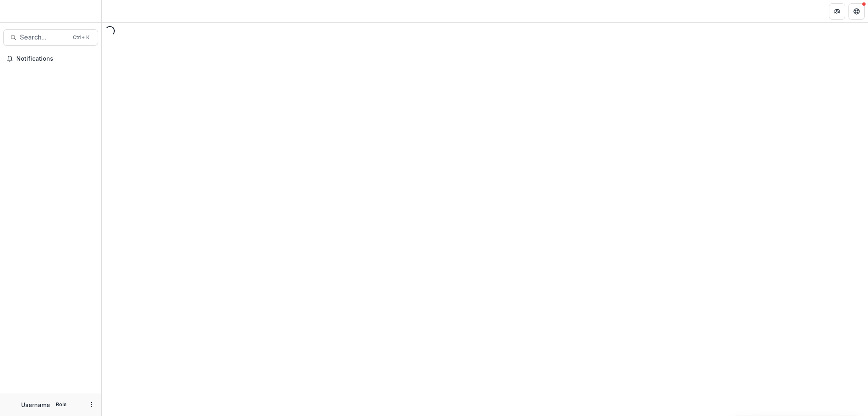  What do you see at coordinates (55, 59) in the screenshot?
I see `span: Notifications` at bounding box center [55, 59].